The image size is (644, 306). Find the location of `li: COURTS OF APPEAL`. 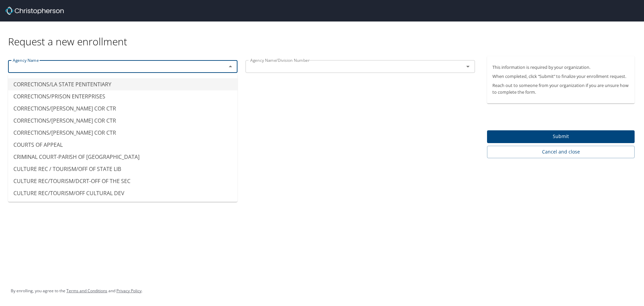

li: COURTS OF APPEAL is located at coordinates (123, 145).